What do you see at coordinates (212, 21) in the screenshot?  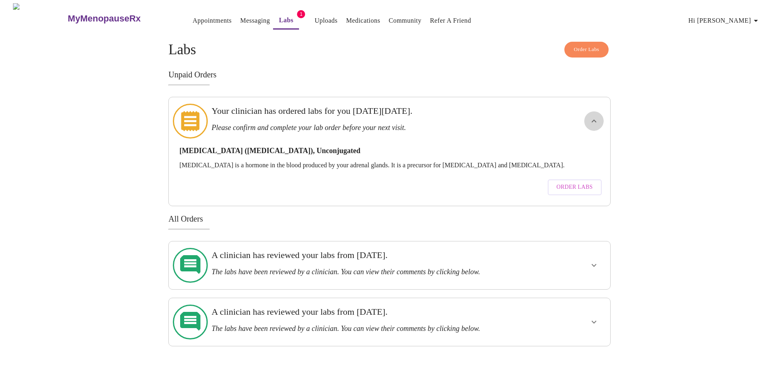 I see `button: Appointments` at bounding box center [212, 21].